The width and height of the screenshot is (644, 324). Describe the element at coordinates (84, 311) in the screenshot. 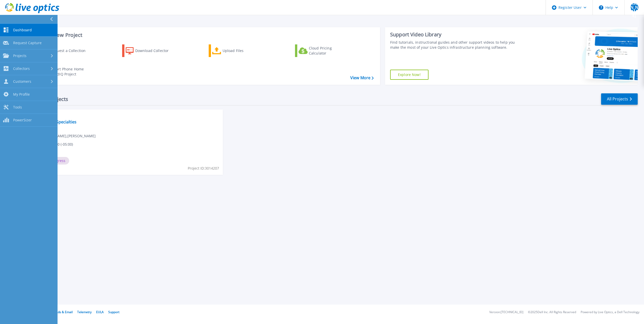

I see `a: Telemetry` at that location.